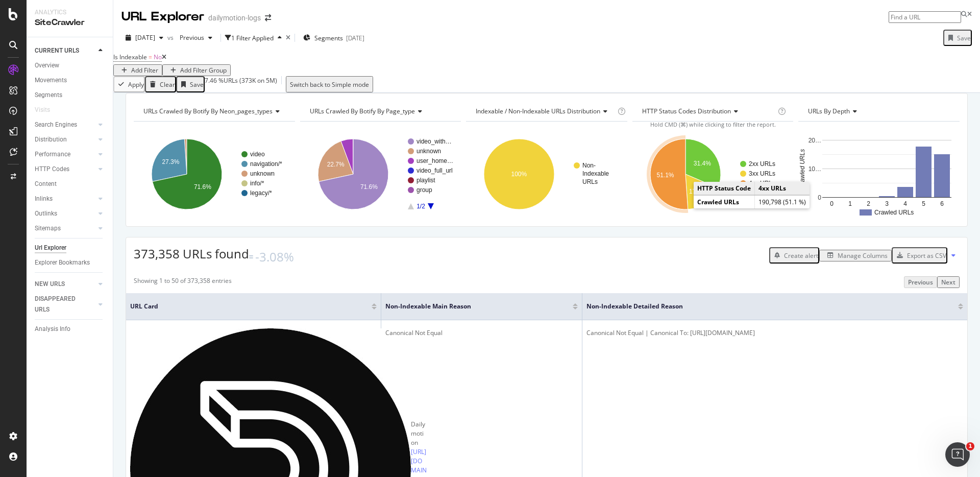 Image resolution: width=980 pixels, height=477 pixels. What do you see at coordinates (765, 306) in the screenshot?
I see `span: Non-Indexable Detailed Reason` at bounding box center [765, 306].